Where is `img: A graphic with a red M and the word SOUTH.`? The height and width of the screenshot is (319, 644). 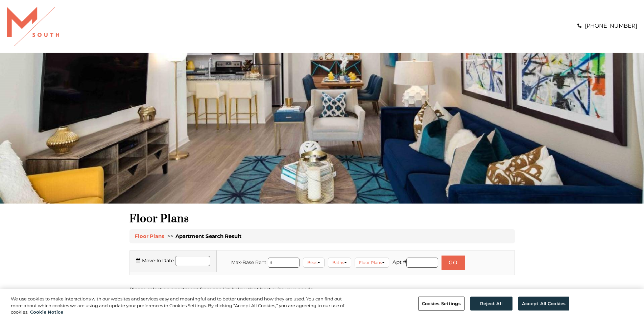
img: A graphic with a red M and the word SOUTH. is located at coordinates (33, 26).